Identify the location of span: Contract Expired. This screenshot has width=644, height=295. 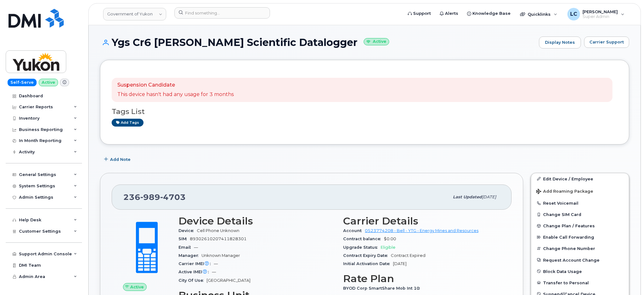
(408, 255).